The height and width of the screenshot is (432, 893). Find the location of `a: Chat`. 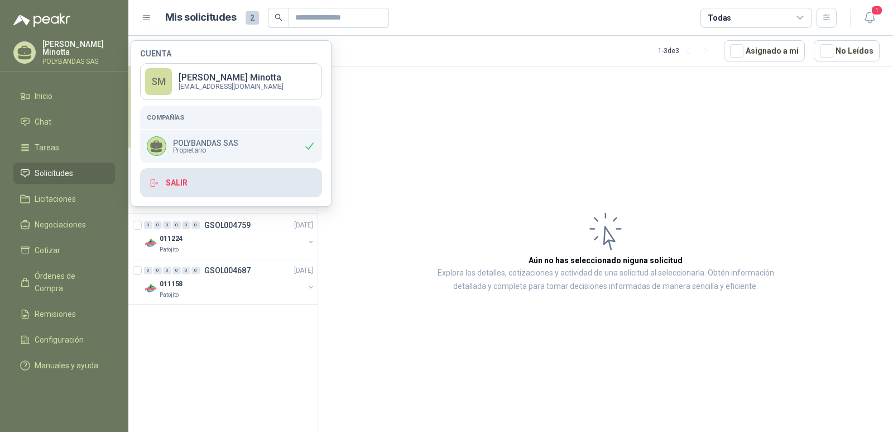

a: Chat is located at coordinates (64, 122).